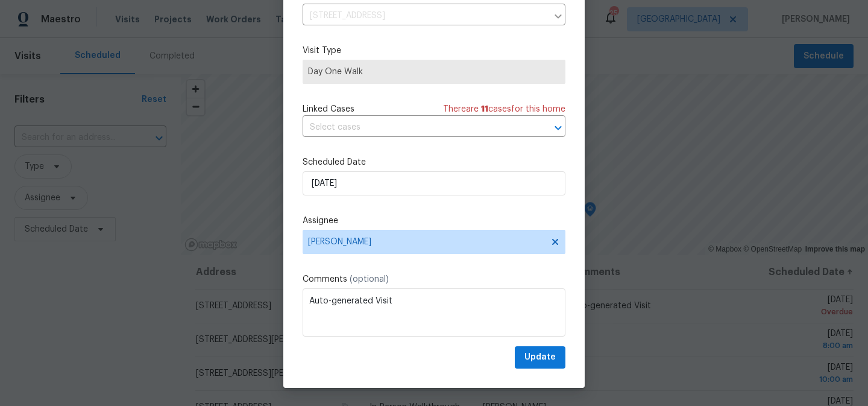 The height and width of the screenshot is (406, 868). I want to click on label: Assignee, so click(434, 221).